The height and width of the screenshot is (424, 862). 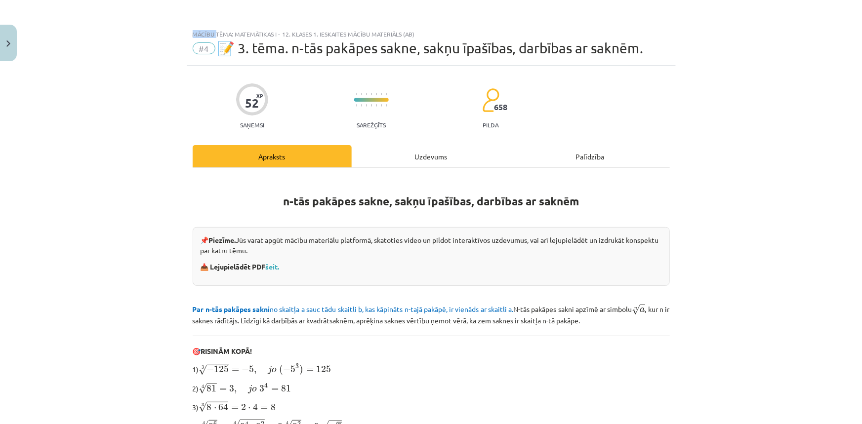 I want to click on p: 📌 Jūs varat apgūt mācību materiālu platformā, skatoties video un pildot interaktīvos uzdevumus, v..., so click(x=431, y=245).